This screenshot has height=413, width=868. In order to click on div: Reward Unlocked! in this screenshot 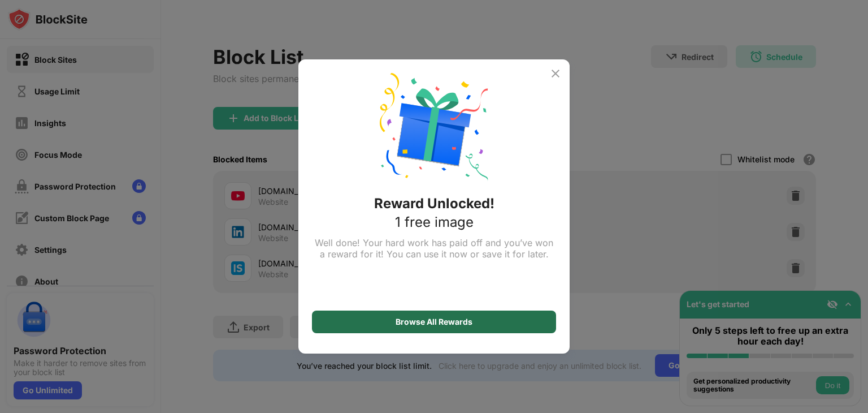, I will do `click(434, 203)`.